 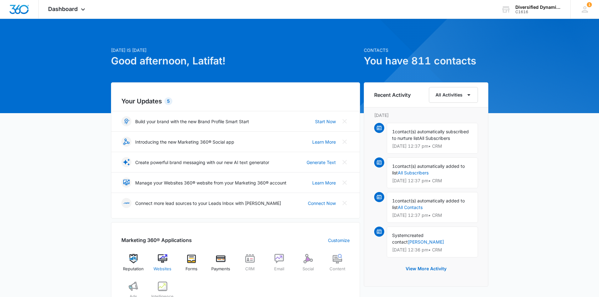 What do you see at coordinates (162, 265) in the screenshot?
I see `a: Websites` at bounding box center [162, 265].